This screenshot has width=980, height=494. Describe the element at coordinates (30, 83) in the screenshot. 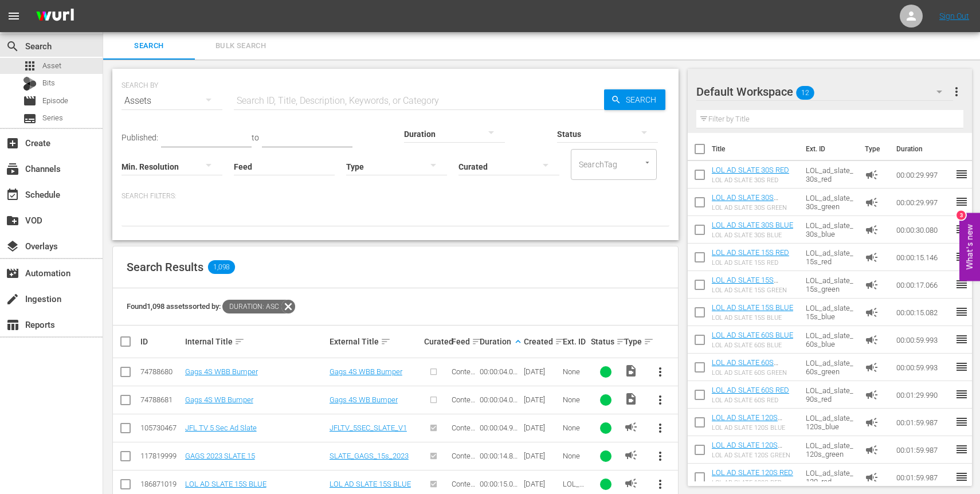

I see `div: Bits` at that location.